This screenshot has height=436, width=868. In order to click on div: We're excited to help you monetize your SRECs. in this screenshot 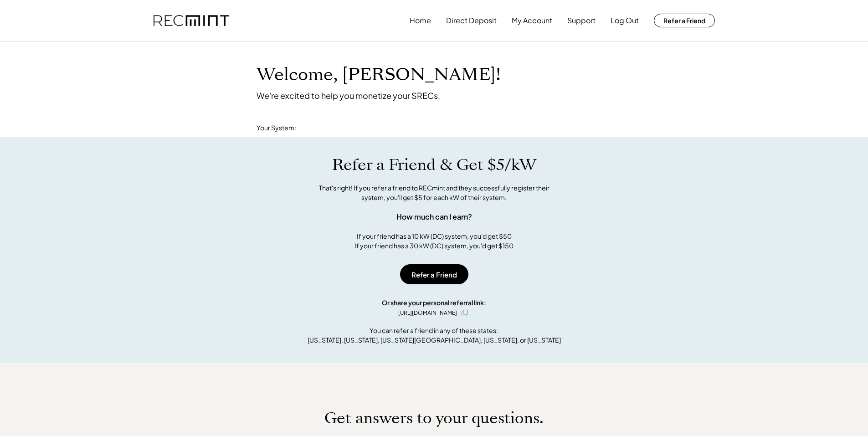, I will do `click(348, 95)`.